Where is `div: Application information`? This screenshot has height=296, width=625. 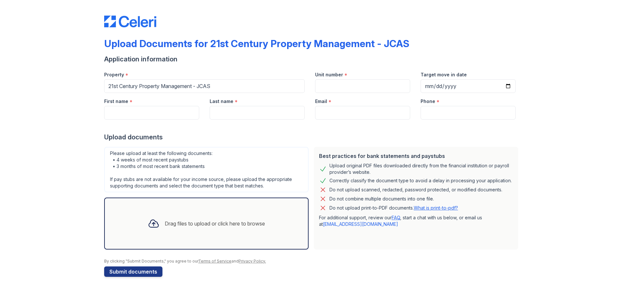 div: Application information is located at coordinates (312, 59).